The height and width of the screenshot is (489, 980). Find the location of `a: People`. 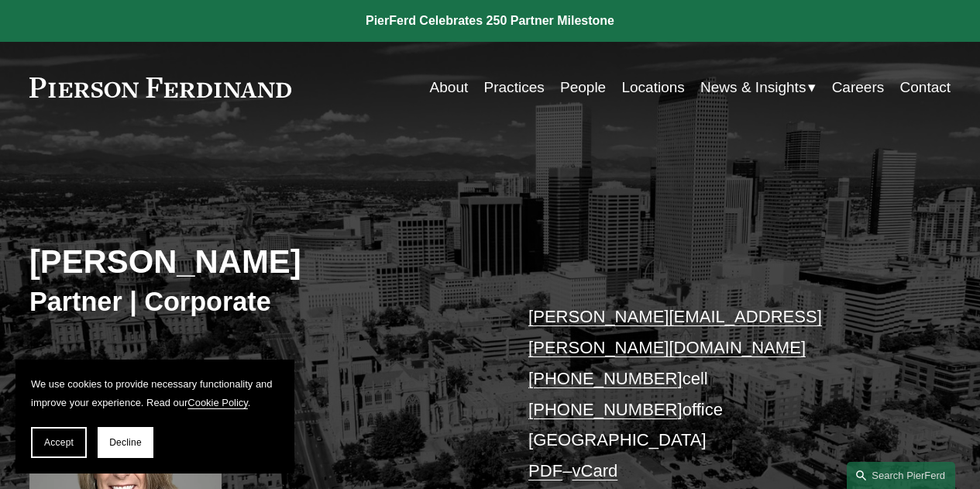

a: People is located at coordinates (583, 88).